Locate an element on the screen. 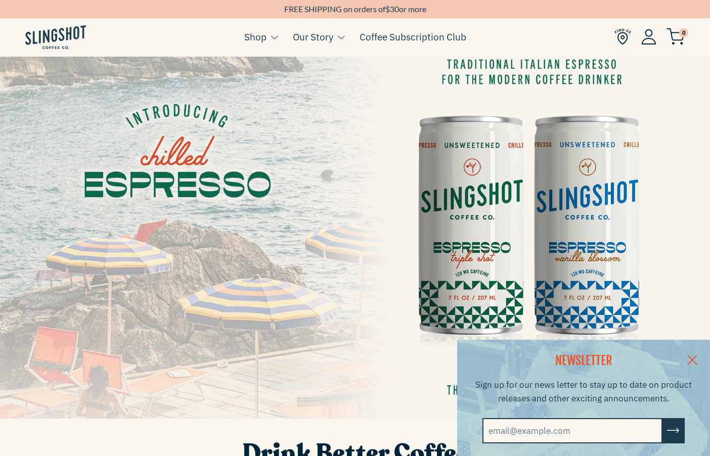 The width and height of the screenshot is (710, 456). span: 0 is located at coordinates (684, 33).